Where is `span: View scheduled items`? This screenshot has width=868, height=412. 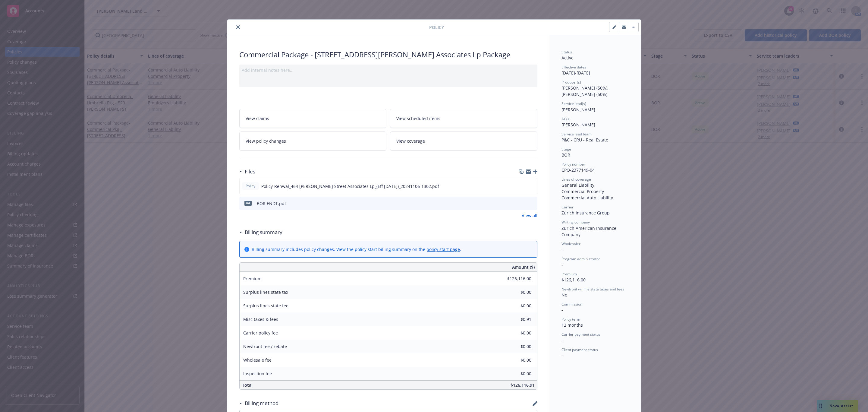
span: View scheduled items is located at coordinates (418, 118).